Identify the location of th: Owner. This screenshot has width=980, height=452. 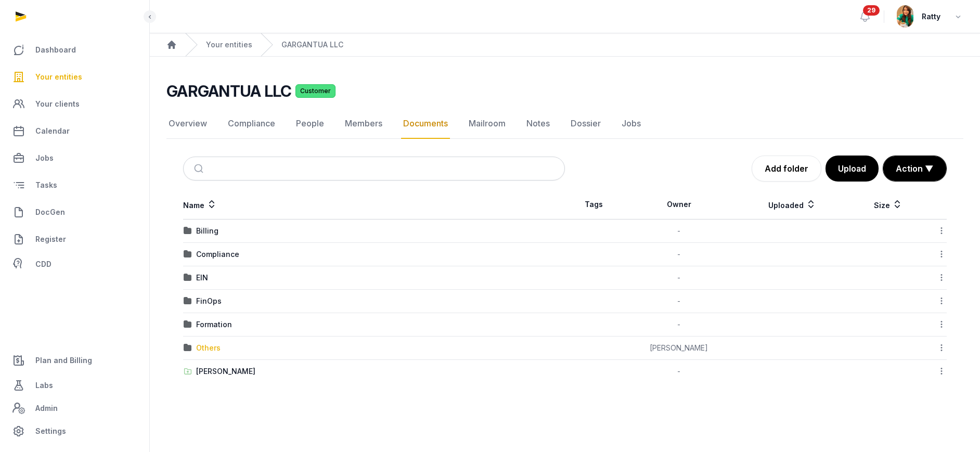
(679, 204).